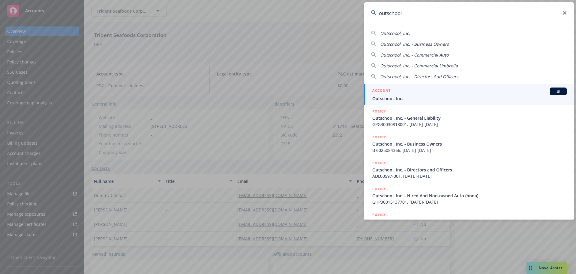  I want to click on span: BI, so click(559, 91).